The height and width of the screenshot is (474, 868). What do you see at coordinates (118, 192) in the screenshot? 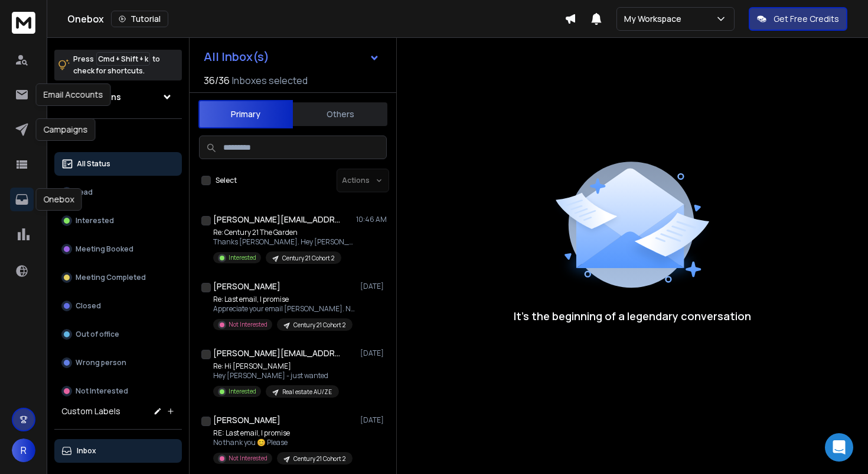
I see `button: Lead` at bounding box center [118, 192].